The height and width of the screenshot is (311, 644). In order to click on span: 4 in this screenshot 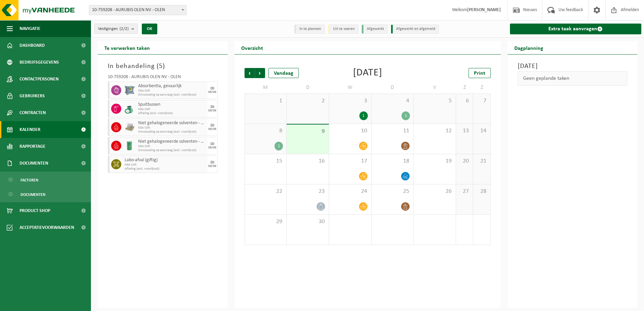, I will do `click(393, 101)`.